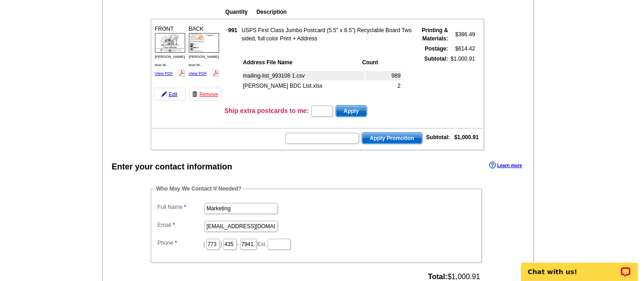  Describe the element at coordinates (181, 243) in the screenshot. I see `label: Phone` at that location.